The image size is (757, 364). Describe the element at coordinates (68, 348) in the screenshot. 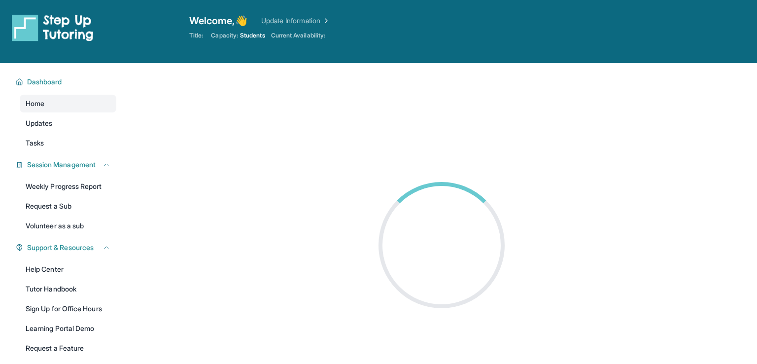

I see `a: Request a Feature` at that location.